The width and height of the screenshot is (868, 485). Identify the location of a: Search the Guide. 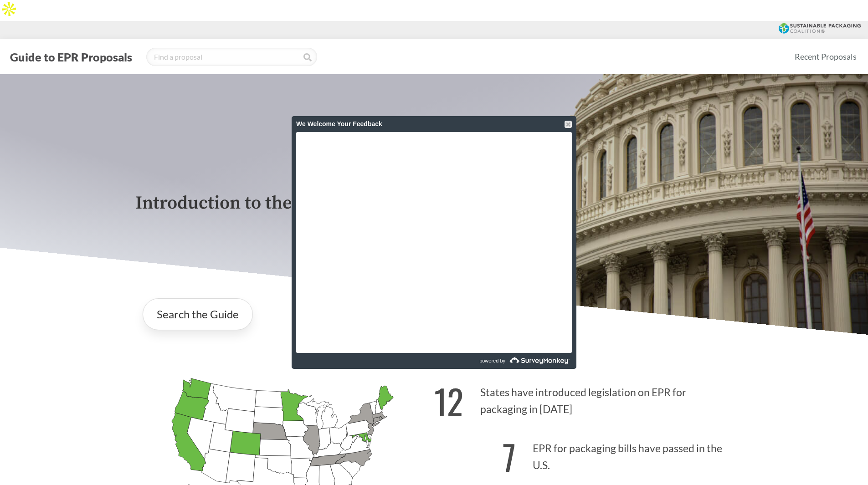
(198, 315).